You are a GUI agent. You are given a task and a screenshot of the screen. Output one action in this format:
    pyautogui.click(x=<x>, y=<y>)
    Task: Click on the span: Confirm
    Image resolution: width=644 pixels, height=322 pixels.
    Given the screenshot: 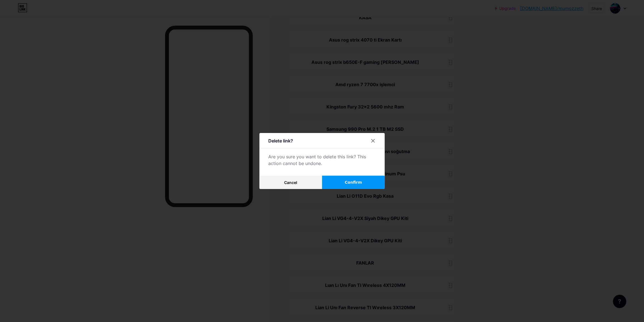 What is the action you would take?
    pyautogui.click(x=354, y=182)
    